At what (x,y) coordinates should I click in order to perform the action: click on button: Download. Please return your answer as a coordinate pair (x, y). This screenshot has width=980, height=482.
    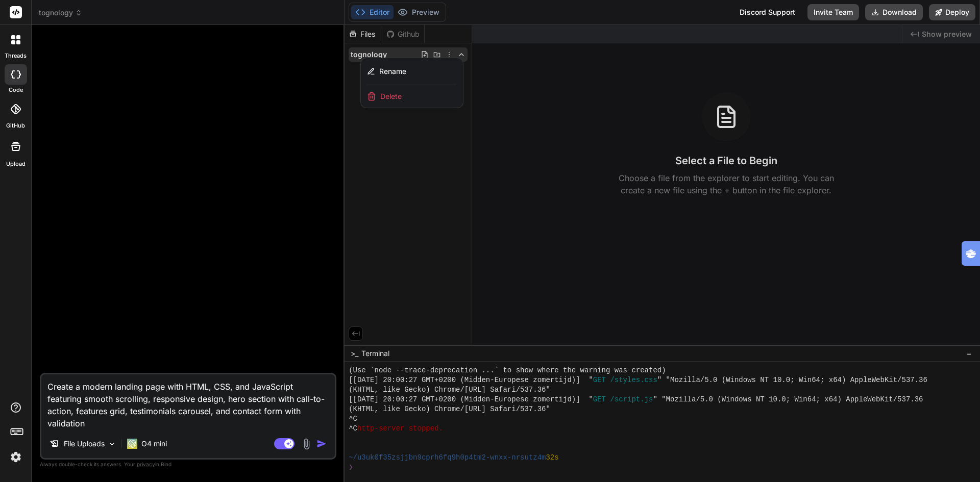
    Looking at the image, I should click on (893, 12).